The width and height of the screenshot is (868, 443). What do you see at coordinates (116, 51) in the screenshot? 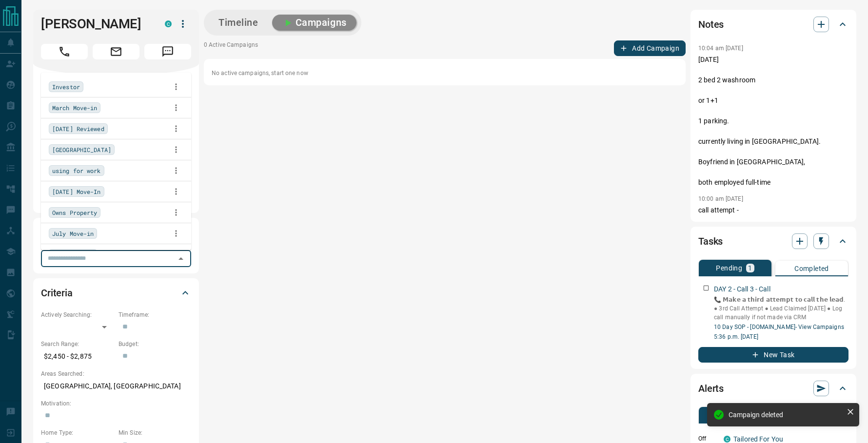
I see `span: Email` at bounding box center [116, 51].